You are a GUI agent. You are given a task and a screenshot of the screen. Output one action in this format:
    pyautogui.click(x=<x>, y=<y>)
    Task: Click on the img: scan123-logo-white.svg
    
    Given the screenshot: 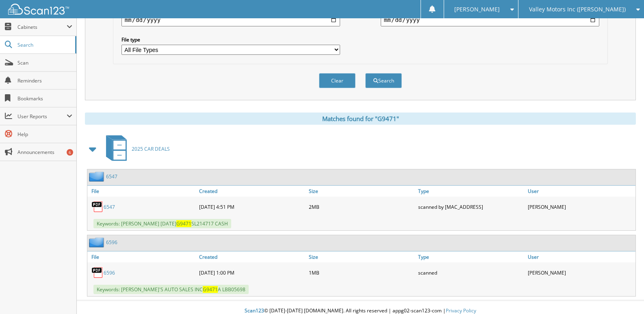 What is the action you would take?
    pyautogui.click(x=39, y=9)
    